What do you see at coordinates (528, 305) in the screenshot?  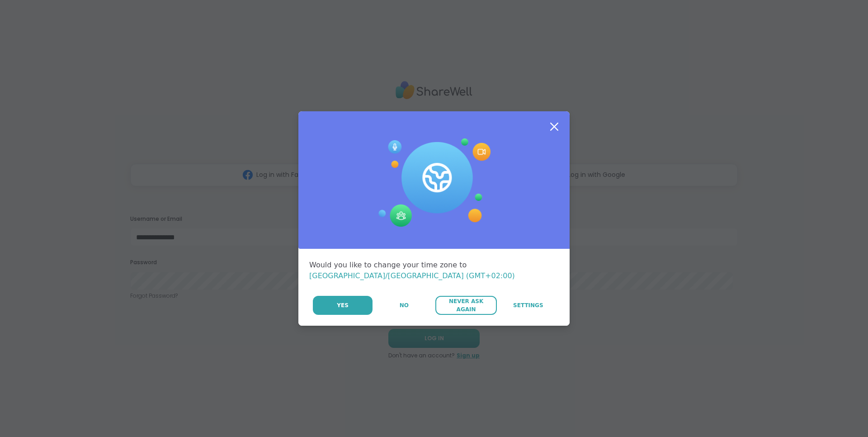 I see `a: Settings` at bounding box center [528, 305].